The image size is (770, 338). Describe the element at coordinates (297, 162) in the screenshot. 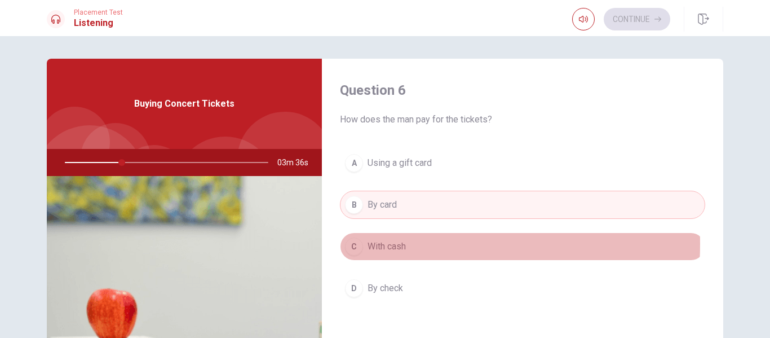

I see `span: 03m 36s` at that location.